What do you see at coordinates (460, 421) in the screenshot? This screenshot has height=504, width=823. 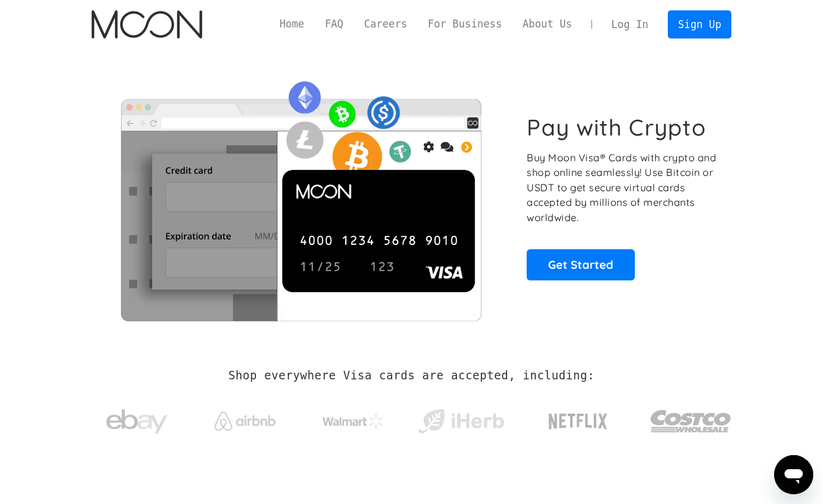 I see `img: iHerb` at bounding box center [460, 421].